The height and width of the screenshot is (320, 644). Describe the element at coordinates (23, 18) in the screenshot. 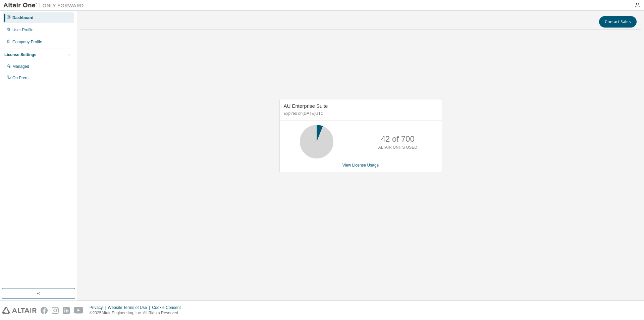

I see `div: Dashboard` at that location.